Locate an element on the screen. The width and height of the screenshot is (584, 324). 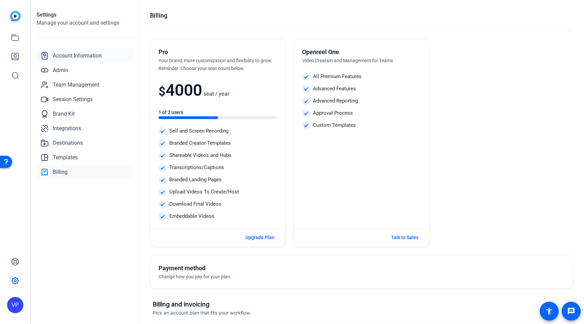
a: Templates is located at coordinates (85, 157).